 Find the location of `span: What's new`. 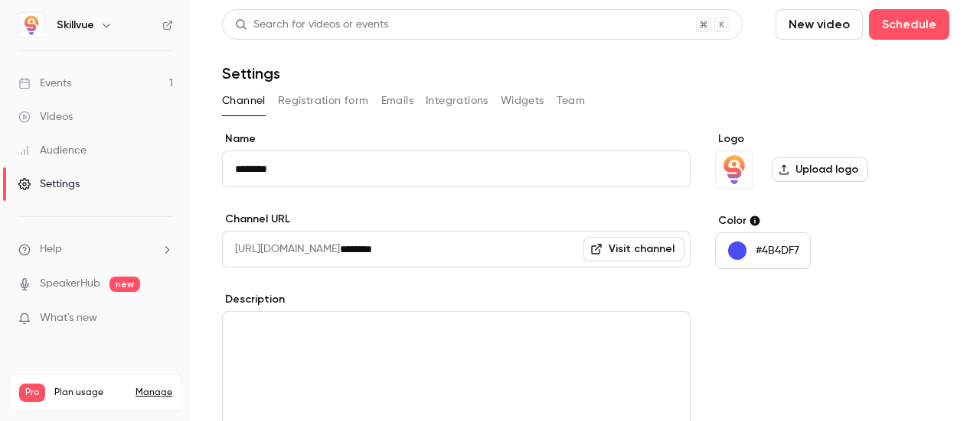

span: What's new is located at coordinates (69, 318).